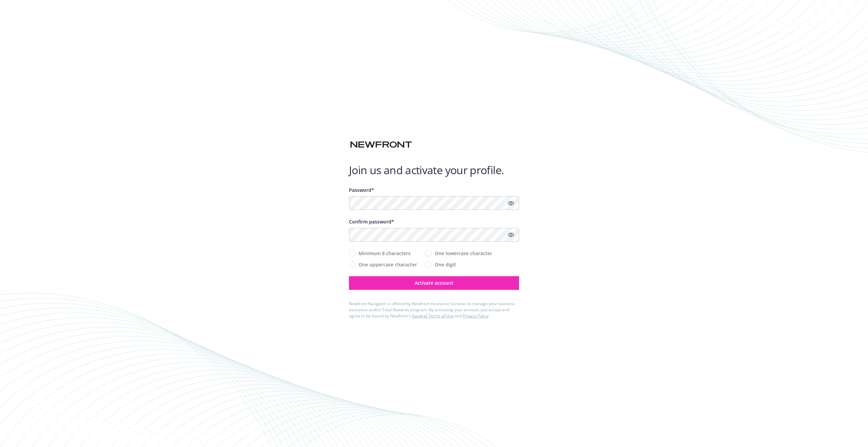 The width and height of the screenshot is (868, 447). I want to click on input: Confirm your unique password..., so click(434, 235).